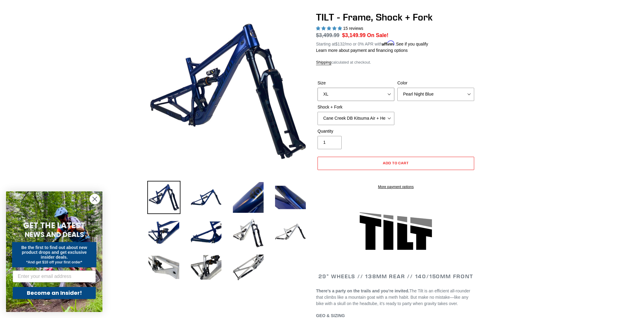  I want to click on button: Become an Insider!, so click(54, 293).